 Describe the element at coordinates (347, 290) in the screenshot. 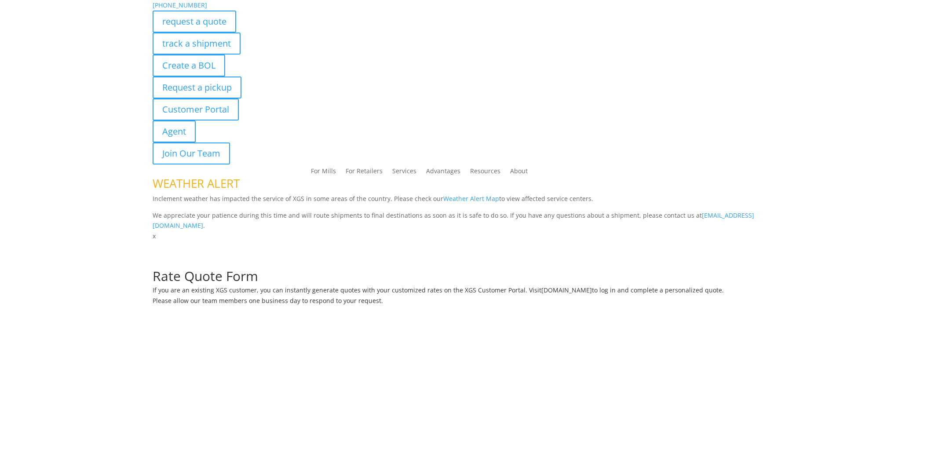

I see `span: If you are an existing XGS customer, you can instantly generate quotes with your customized rates...` at that location.